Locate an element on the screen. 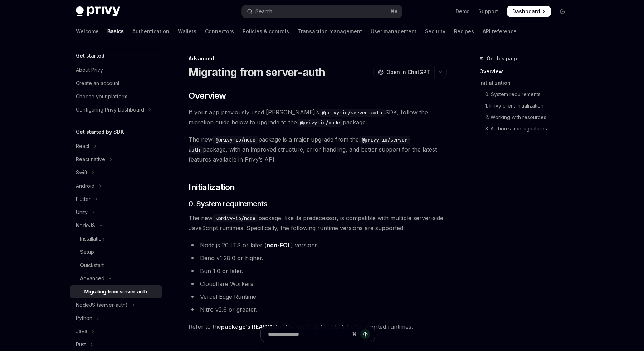 The height and width of the screenshot is (351, 644). span: Overview is located at coordinates (207, 96).